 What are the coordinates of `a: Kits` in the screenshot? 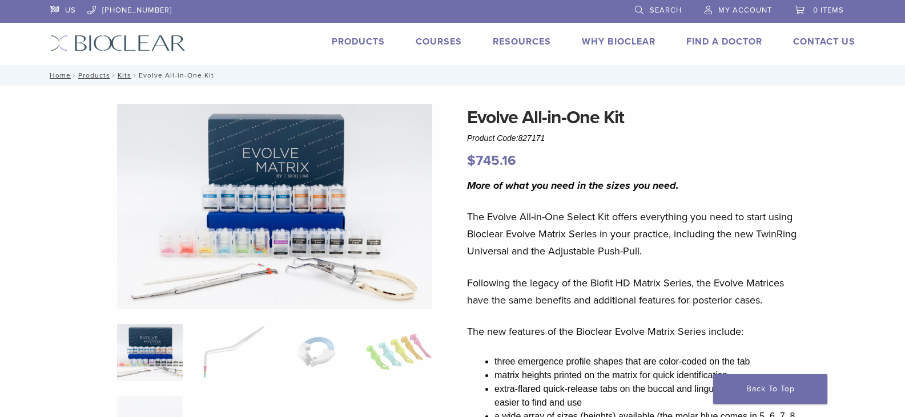 It's located at (124, 75).